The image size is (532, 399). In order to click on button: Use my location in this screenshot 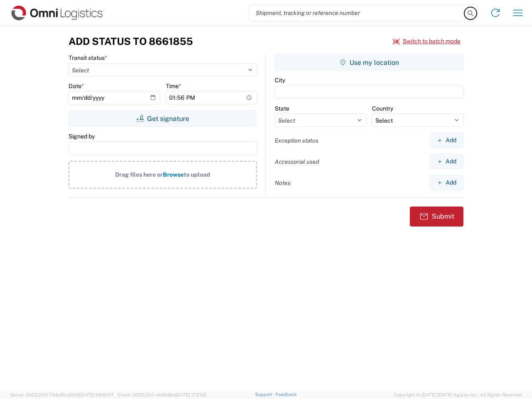, I will do `click(369, 62)`.